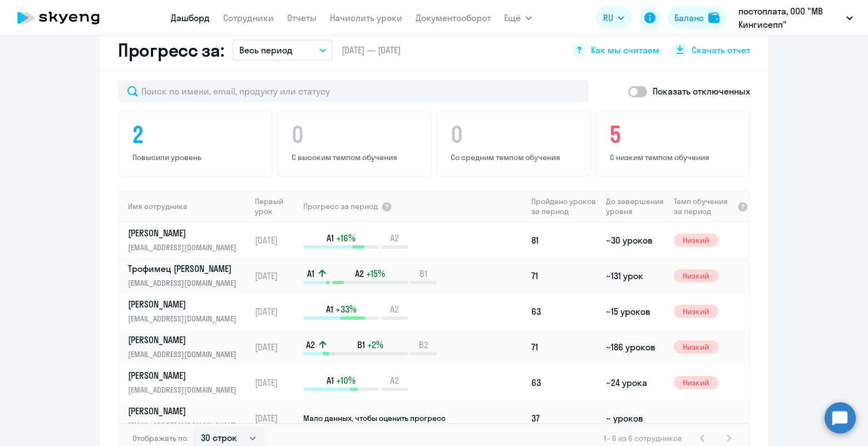  Describe the element at coordinates (346, 380) in the screenshot. I see `span: +10%` at that location.